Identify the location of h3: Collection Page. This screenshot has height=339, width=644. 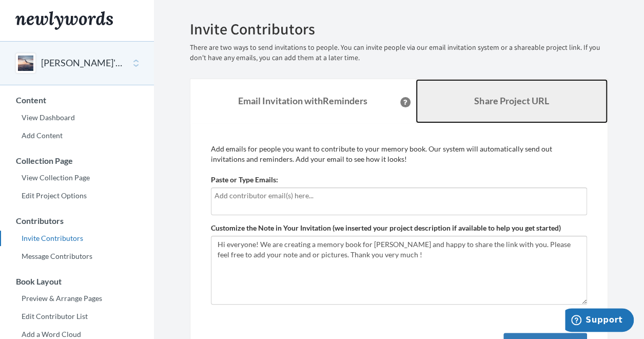
(77, 161).